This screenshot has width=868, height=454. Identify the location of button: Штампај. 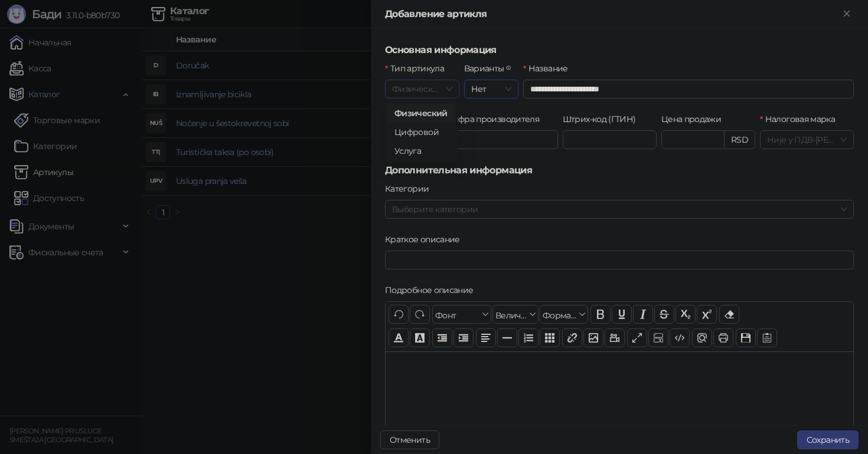
(724, 338).